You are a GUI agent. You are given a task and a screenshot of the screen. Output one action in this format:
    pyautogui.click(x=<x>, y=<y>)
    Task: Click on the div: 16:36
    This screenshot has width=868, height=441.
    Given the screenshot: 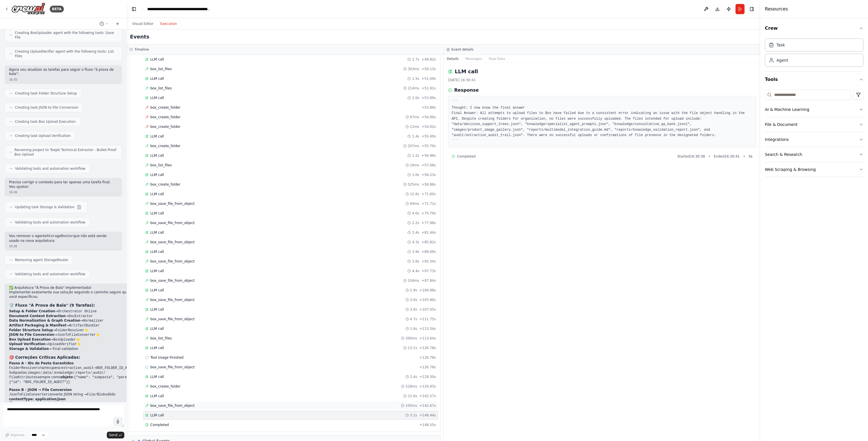 What is the action you would take?
    pyautogui.click(x=63, y=246)
    